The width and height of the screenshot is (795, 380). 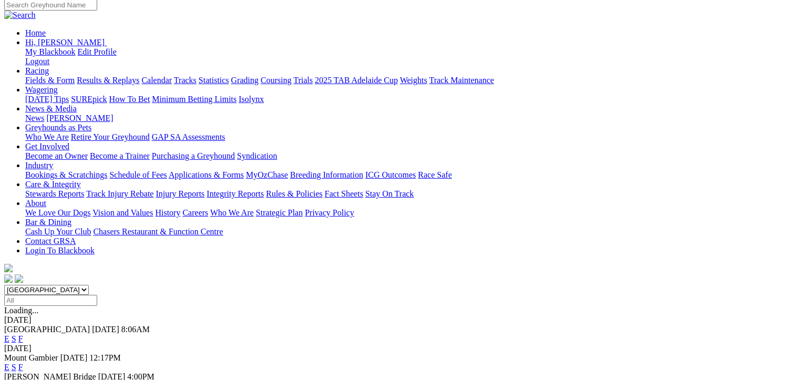 I want to click on a: Weights, so click(x=414, y=80).